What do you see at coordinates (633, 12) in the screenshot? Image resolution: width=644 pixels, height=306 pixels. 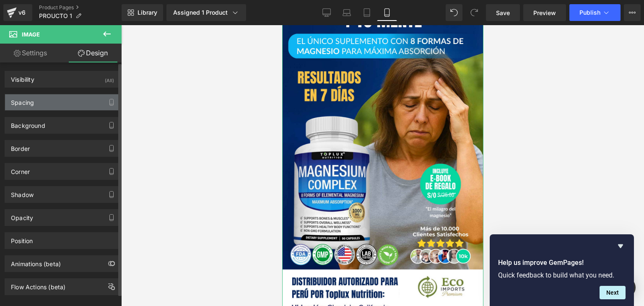 I see `button: More` at bounding box center [633, 12].